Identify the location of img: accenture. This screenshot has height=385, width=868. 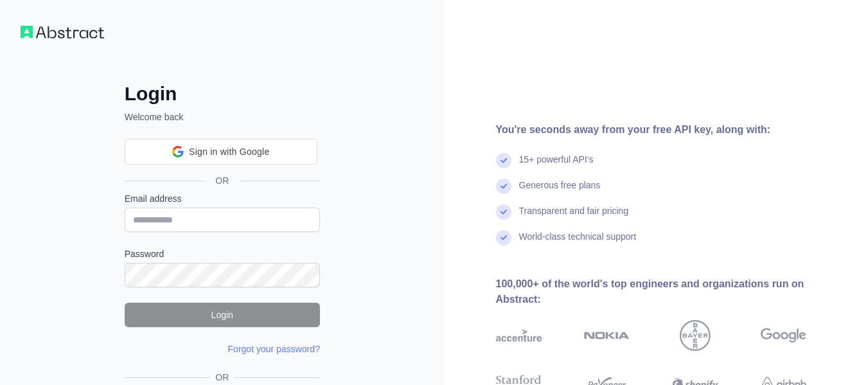
(519, 335).